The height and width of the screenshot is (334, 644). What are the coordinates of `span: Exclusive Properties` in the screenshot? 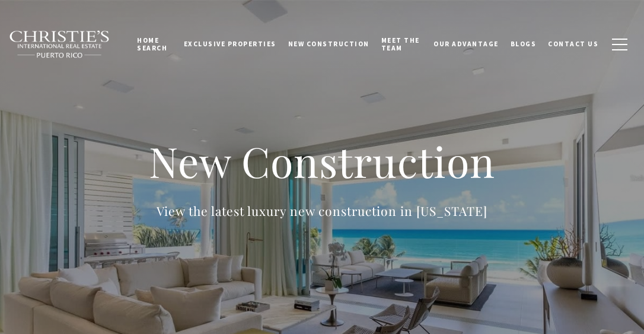 It's located at (230, 44).